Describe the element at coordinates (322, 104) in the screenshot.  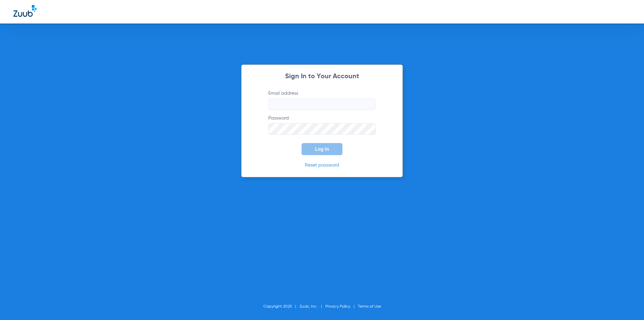
I see `input: Email address` at that location.